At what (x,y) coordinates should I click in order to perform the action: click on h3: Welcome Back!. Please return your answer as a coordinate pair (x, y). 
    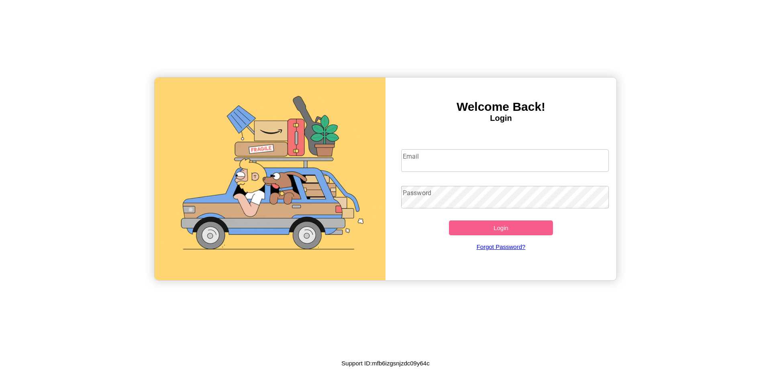
    Looking at the image, I should click on (501, 107).